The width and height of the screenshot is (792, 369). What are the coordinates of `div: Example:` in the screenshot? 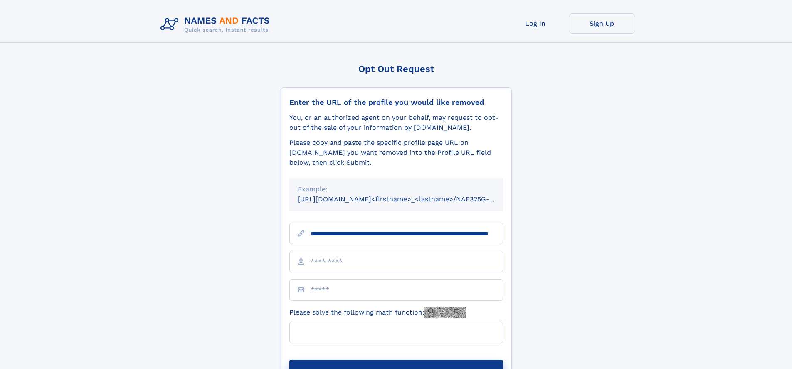 It's located at (396, 189).